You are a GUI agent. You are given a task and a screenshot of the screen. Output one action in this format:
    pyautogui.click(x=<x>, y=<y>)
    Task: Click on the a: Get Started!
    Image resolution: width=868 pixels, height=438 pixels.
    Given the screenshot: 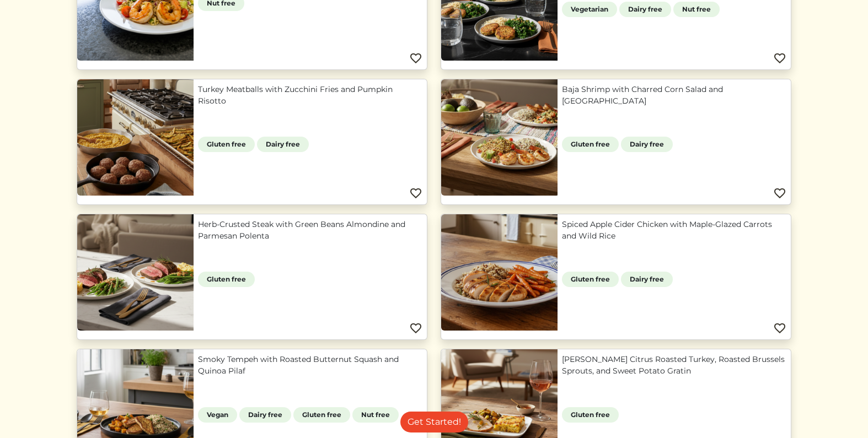 What is the action you would take?
    pyautogui.click(x=434, y=422)
    